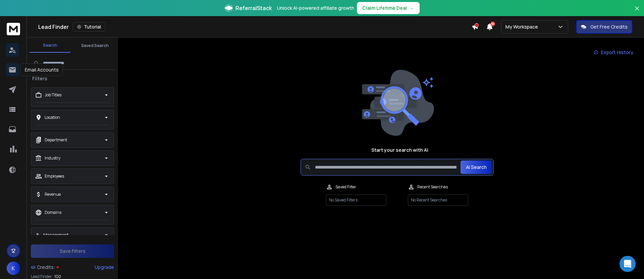 The image size is (644, 279). I want to click on div: Upgrade, so click(104, 268).